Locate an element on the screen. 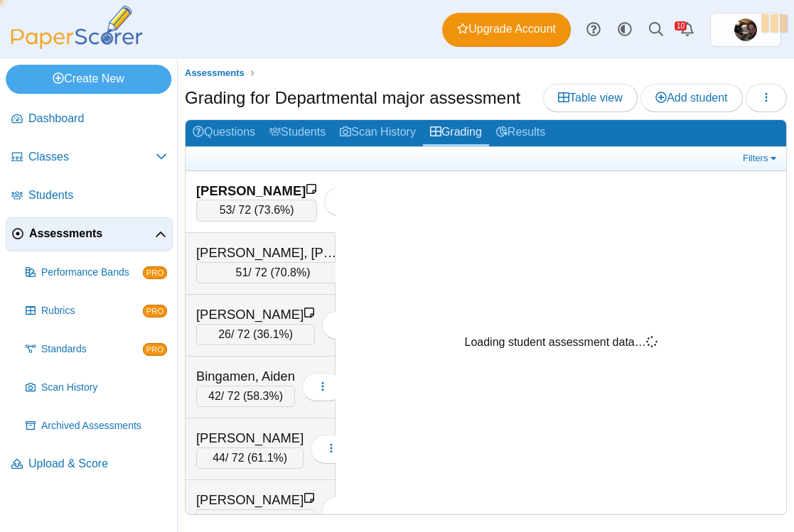 This screenshot has height=532, width=794. span: Archived Assessments is located at coordinates (104, 427).